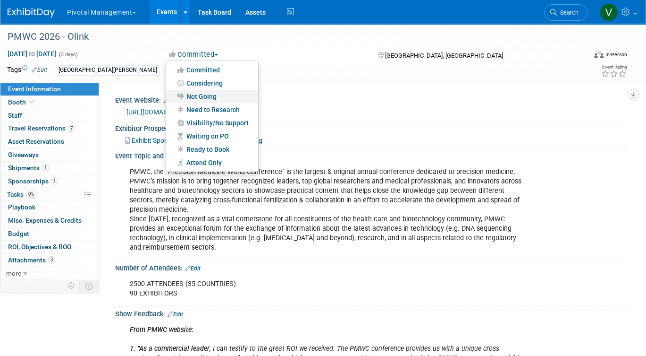 Image resolution: width=646 pixels, height=356 pixels. What do you see at coordinates (68, 54) in the screenshot?
I see `span: (3 days)` at bounding box center [68, 54].